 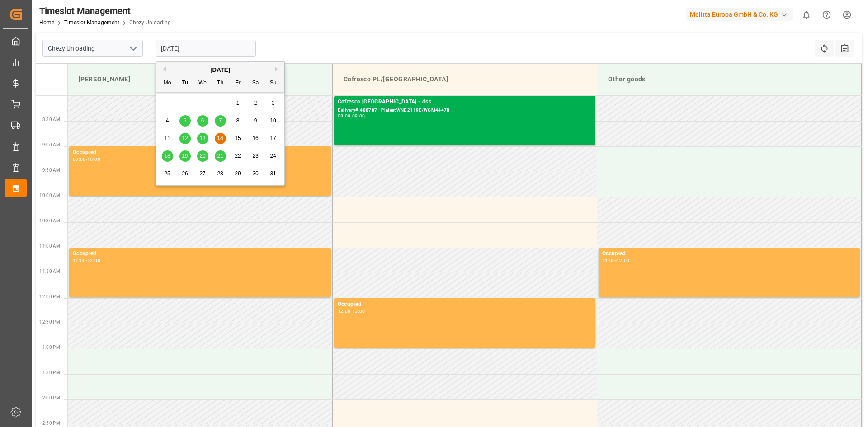 What do you see at coordinates (273, 138) in the screenshot?
I see `div: Choose Sunday, August 17th, 2025` at bounding box center [273, 138].